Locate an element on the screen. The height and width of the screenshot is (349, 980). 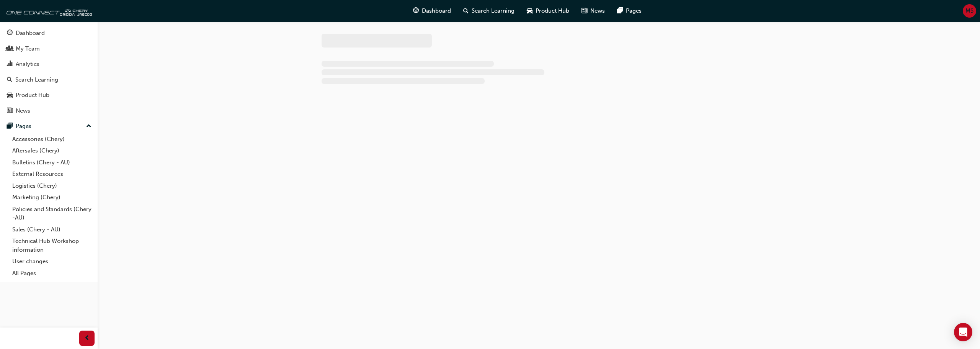
div: Pages is located at coordinates (23, 126).